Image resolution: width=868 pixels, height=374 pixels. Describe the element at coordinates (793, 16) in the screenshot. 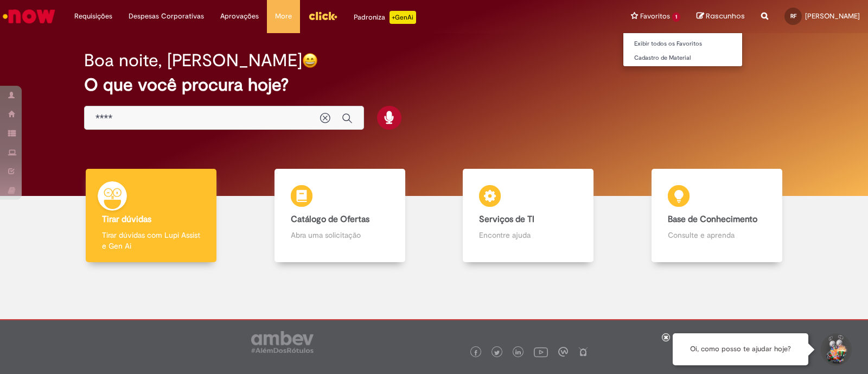

I see `span: RF` at that location.